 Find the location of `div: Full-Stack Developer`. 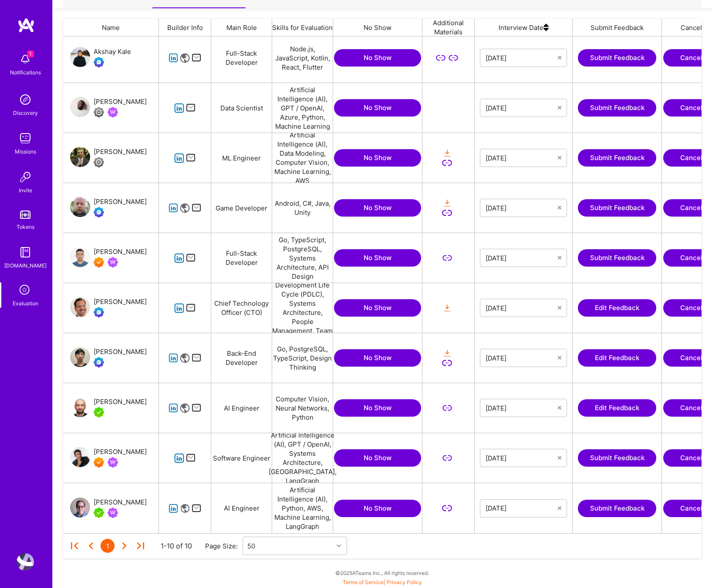

div: Full-Stack Developer is located at coordinates (241, 58).